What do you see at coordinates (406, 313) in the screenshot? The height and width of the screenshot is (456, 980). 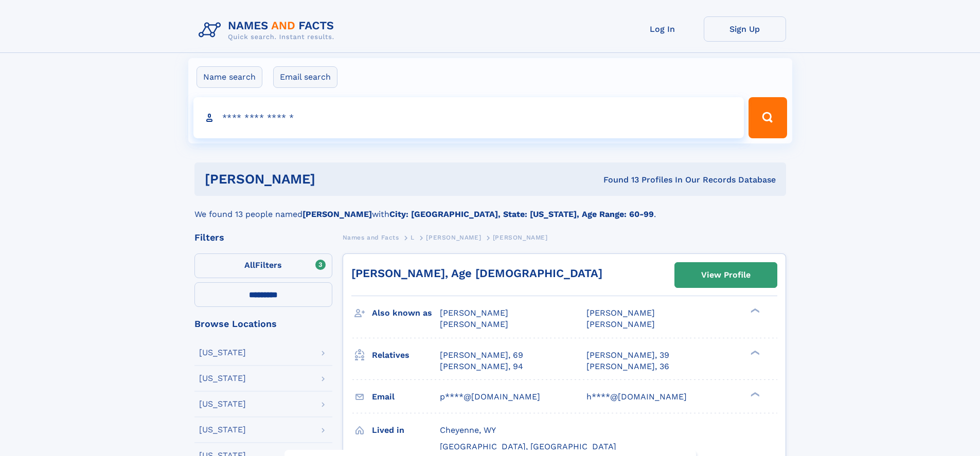 I see `h3: Also known as` at bounding box center [406, 313].